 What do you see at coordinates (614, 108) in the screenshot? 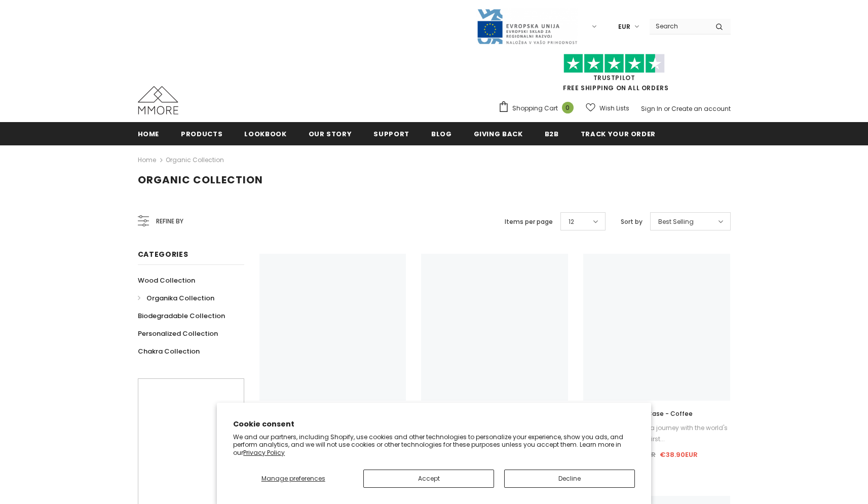
I see `span: Wish Lists` at bounding box center [614, 108].